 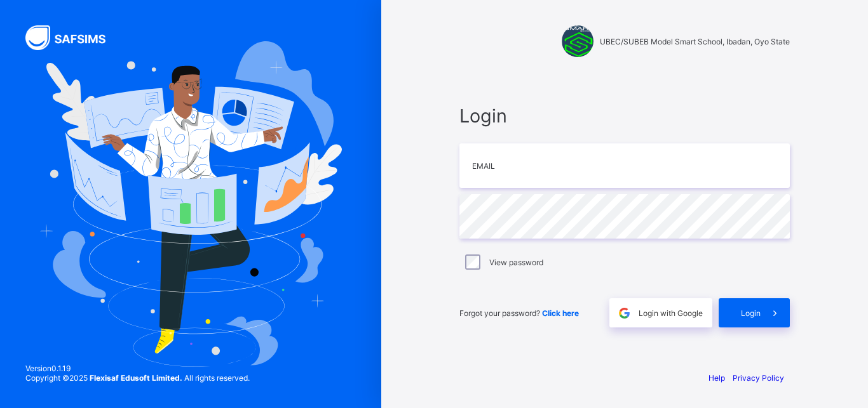 I want to click on img: SAFSIMS Logo, so click(x=73, y=37).